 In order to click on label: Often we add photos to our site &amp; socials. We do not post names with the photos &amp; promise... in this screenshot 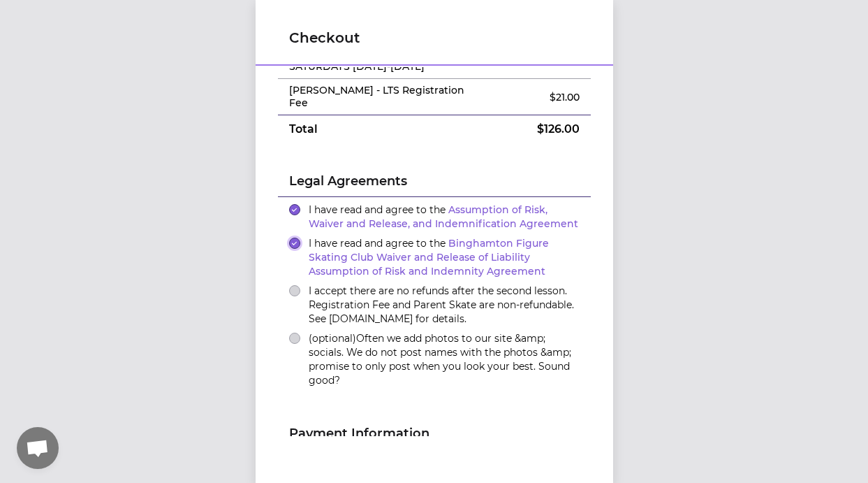, I will do `click(445, 359)`.